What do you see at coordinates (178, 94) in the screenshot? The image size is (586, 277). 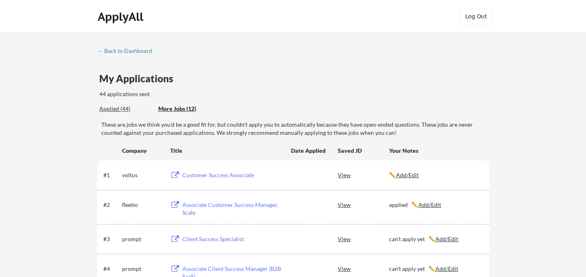 I see `div: 44 applications sent` at bounding box center [178, 94].